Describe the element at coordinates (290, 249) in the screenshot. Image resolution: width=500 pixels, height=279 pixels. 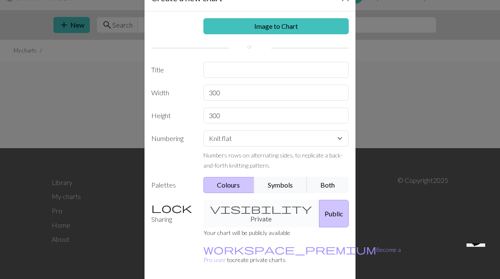
I see `span: workspace_premium` at that location.